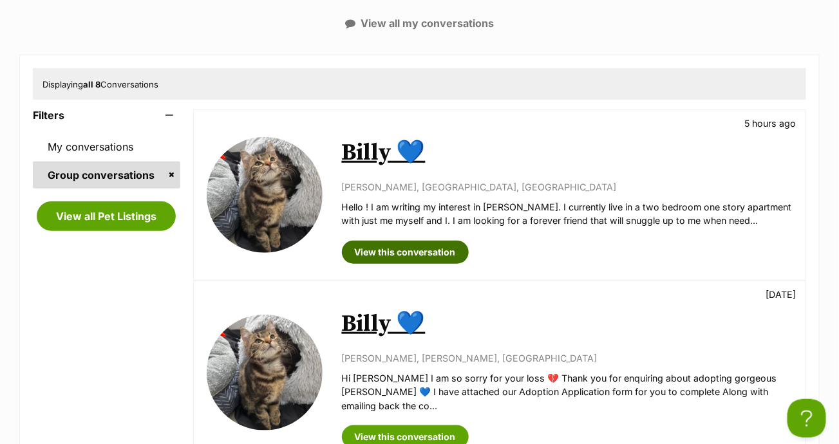 The image size is (839, 444). Describe the element at coordinates (91, 84) in the screenshot. I see `strong: all 8` at that location.